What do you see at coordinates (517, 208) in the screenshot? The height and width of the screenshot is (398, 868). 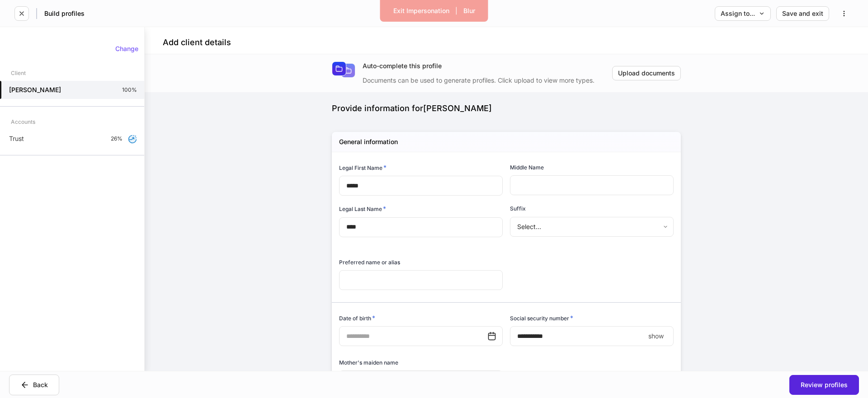 I see `h6: Suffix` at bounding box center [517, 208].